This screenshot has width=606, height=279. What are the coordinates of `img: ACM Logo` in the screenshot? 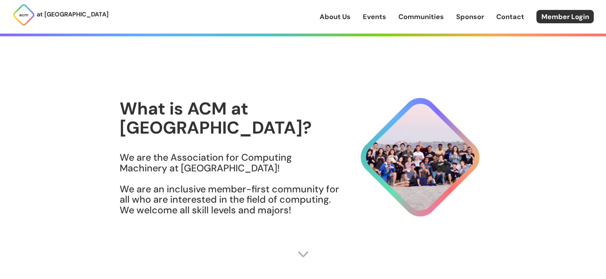 It's located at (24, 15).